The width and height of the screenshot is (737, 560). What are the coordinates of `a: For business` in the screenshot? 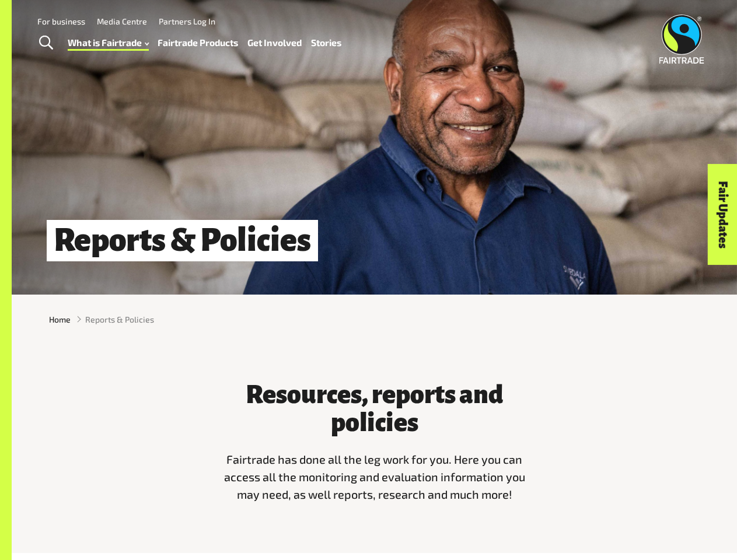 It's located at (61, 21).